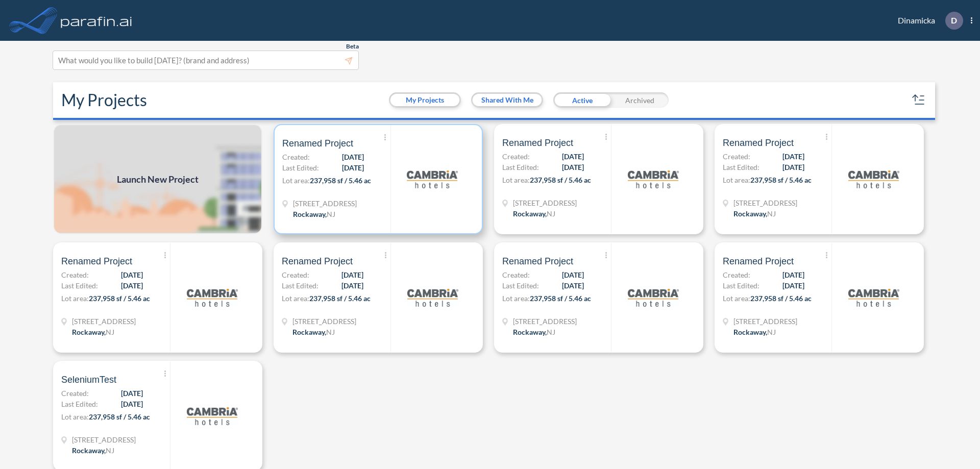  I want to click on div: Archived, so click(640, 100).